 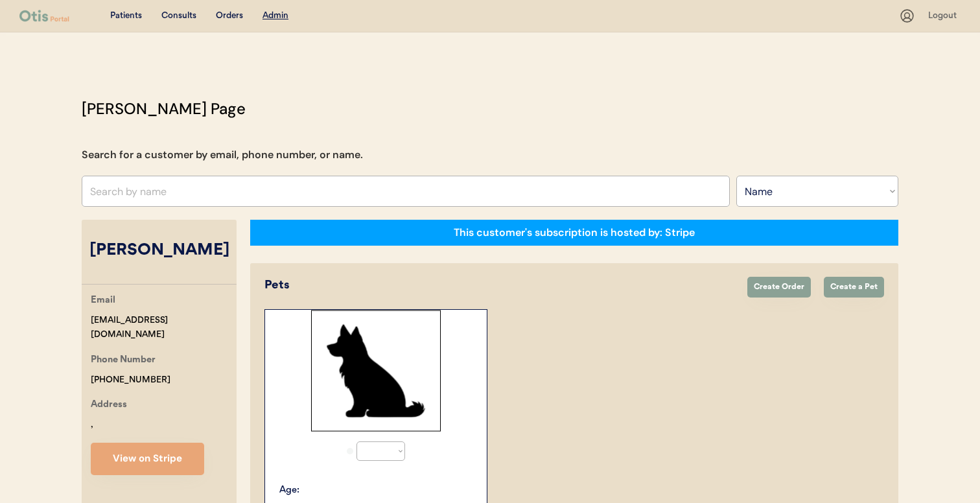 I want to click on div: Patients, so click(x=125, y=16).